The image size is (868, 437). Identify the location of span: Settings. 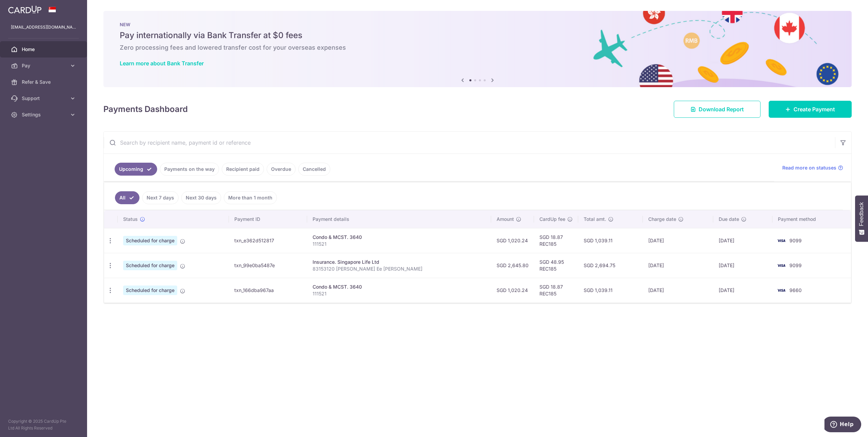
(44, 115).